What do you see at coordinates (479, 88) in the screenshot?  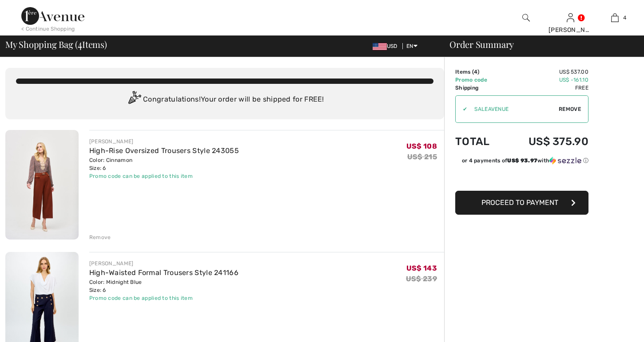 I see `td: Shipping` at bounding box center [479, 88].